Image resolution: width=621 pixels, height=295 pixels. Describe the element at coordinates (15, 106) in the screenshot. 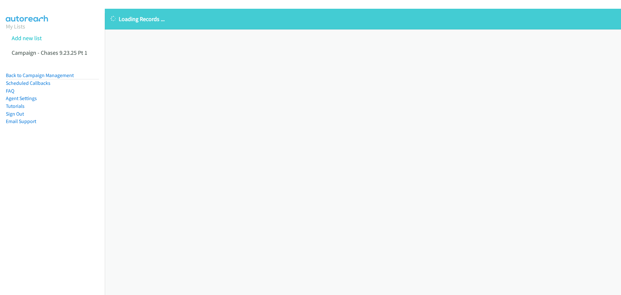

I see `a: Tutorials` at that location.